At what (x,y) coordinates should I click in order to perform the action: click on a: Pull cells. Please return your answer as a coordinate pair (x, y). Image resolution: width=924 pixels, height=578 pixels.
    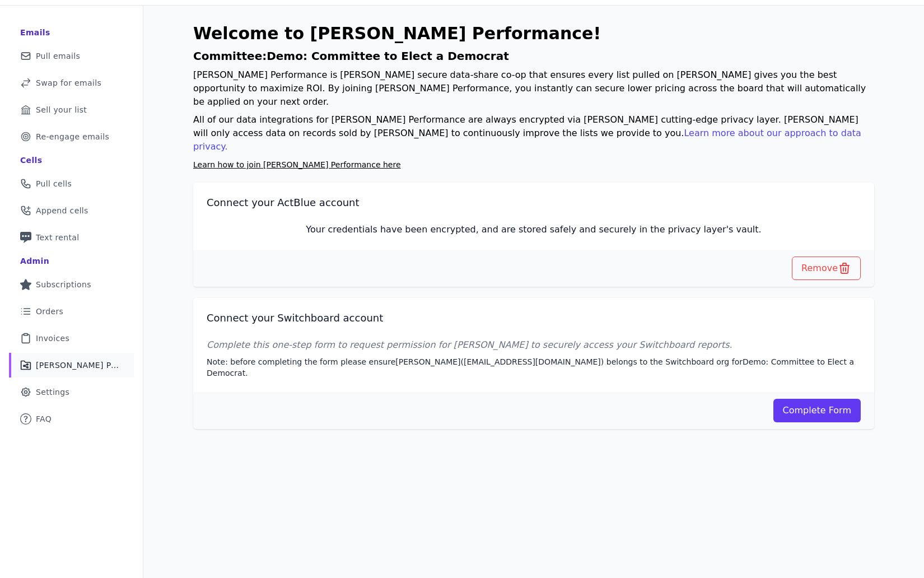
    Looking at the image, I should click on (71, 183).